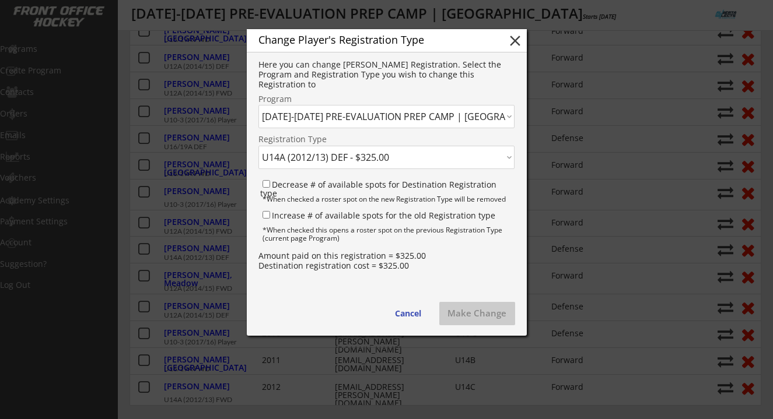 This screenshot has height=419, width=773. What do you see at coordinates (386, 99) in the screenshot?
I see `div: Program` at bounding box center [386, 99].